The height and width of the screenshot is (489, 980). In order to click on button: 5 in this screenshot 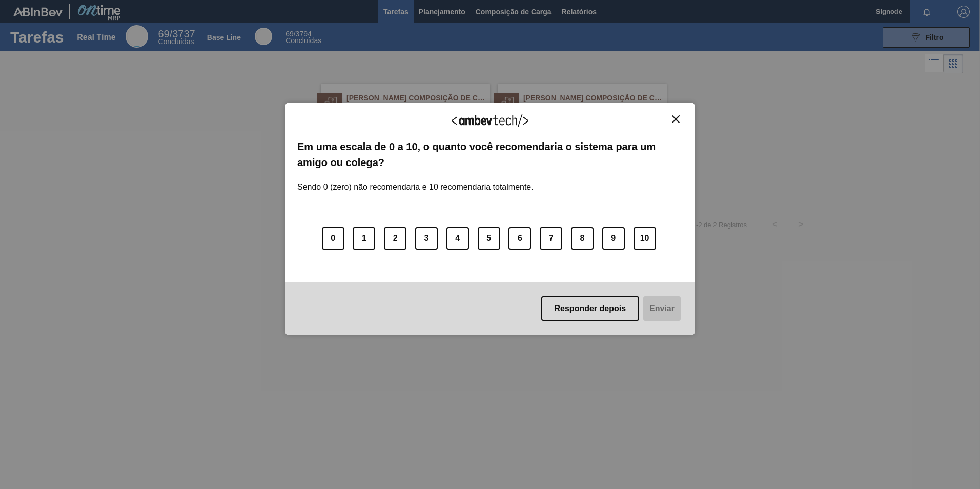, I will do `click(489, 239)`.